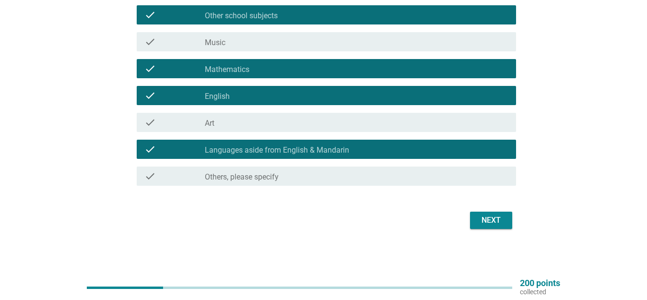 This screenshot has height=300, width=647. Describe the element at coordinates (540, 291) in the screenshot. I see `p: collected` at that location.